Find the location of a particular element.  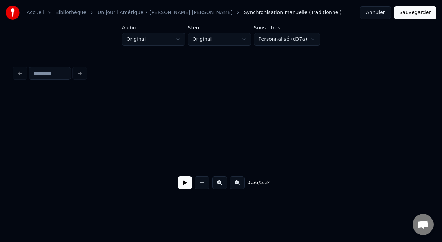

label: Audio is located at coordinates (154, 28).